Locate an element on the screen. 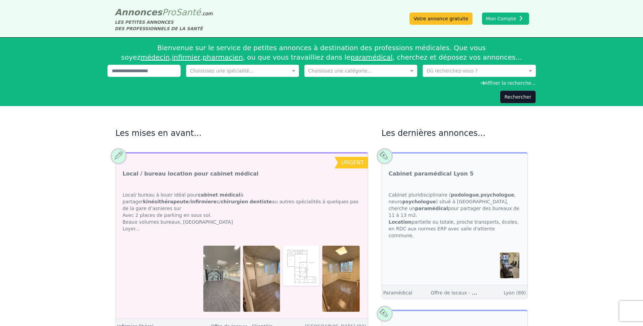 This screenshot has width=643, height=326. button: Mon Compte is located at coordinates (506, 19).